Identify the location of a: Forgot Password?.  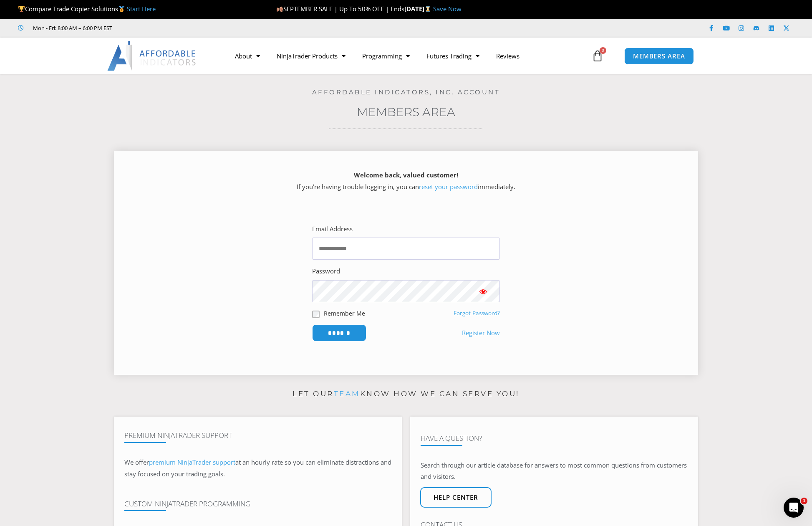
(476, 313).